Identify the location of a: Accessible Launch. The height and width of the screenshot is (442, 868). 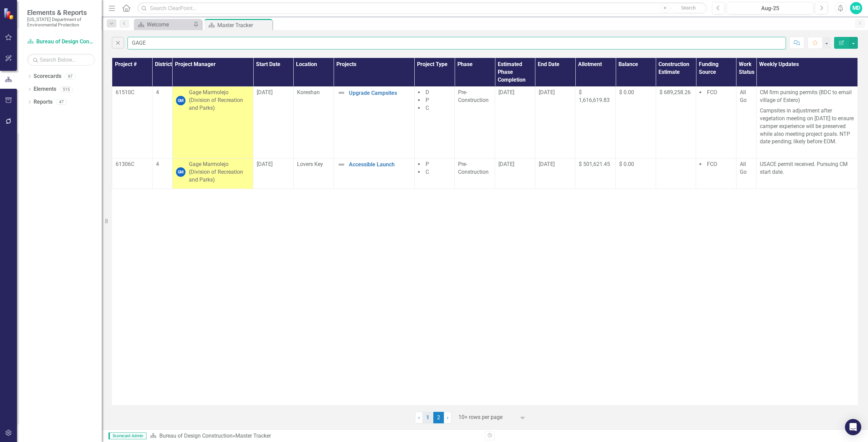
(380, 165).